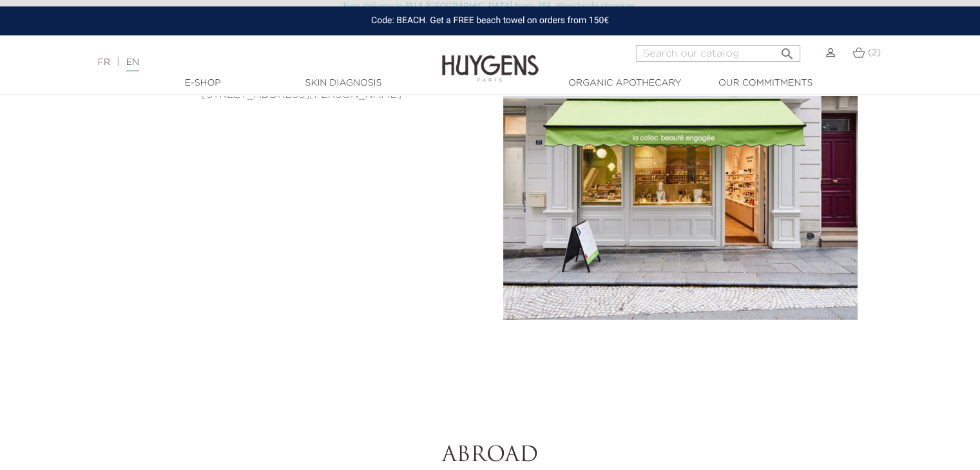  I want to click on a: EN, so click(133, 64).